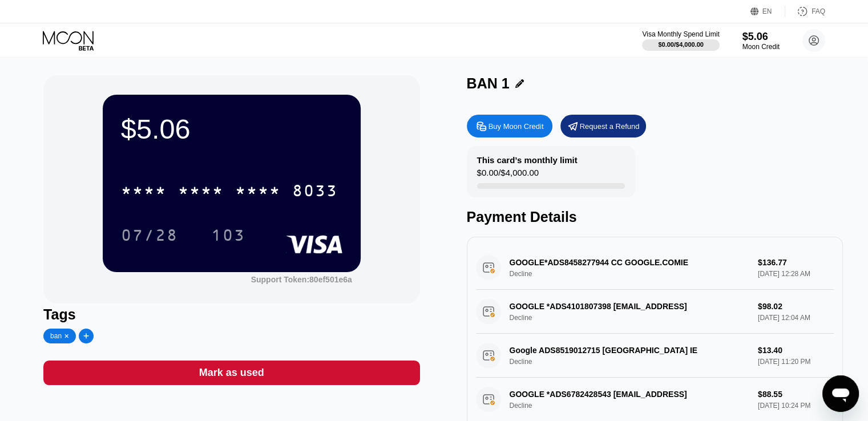  Describe the element at coordinates (761, 46) in the screenshot. I see `div: Moon Credit` at that location.